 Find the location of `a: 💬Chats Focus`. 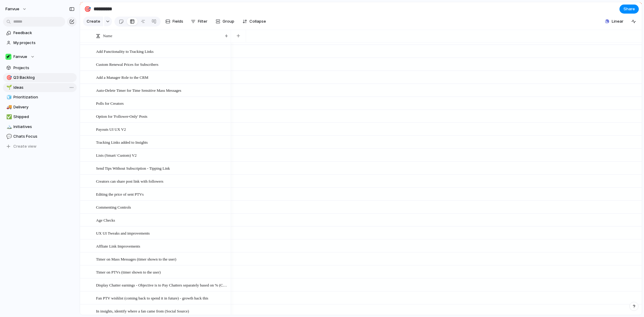

a: 💬Chats Focus is located at coordinates (40, 136).